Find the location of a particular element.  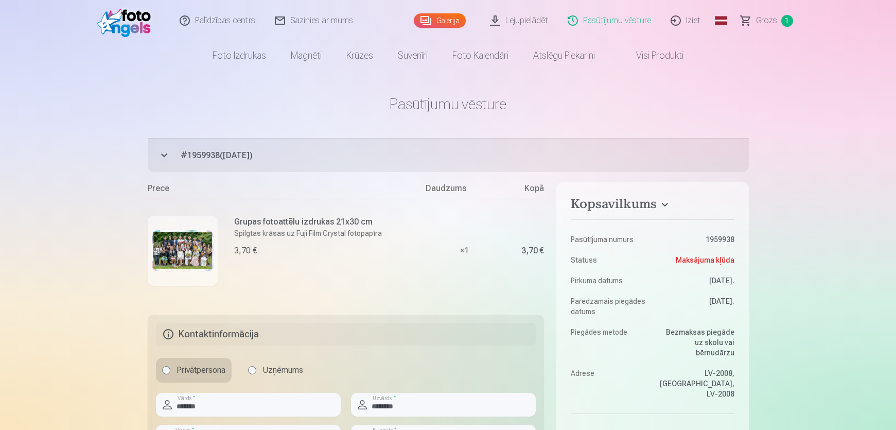

div: Daudzums is located at coordinates (464, 191).